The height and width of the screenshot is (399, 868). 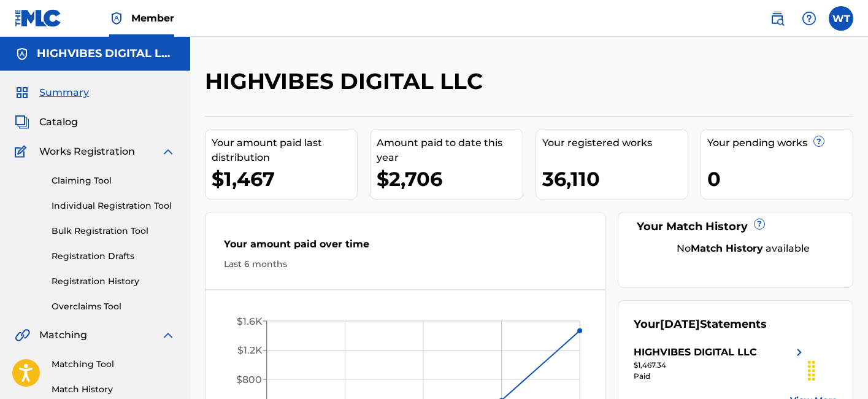 What do you see at coordinates (113, 389) in the screenshot?
I see `a: Match History` at bounding box center [113, 389].